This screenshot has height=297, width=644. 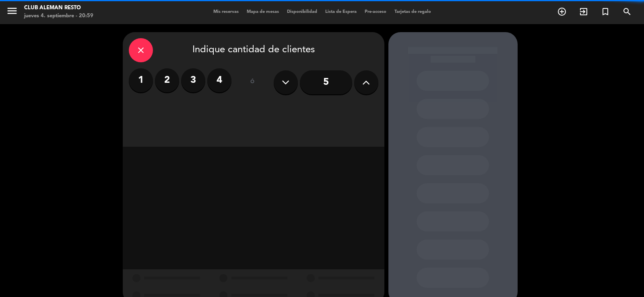 I want to click on i: menu, so click(x=12, y=11).